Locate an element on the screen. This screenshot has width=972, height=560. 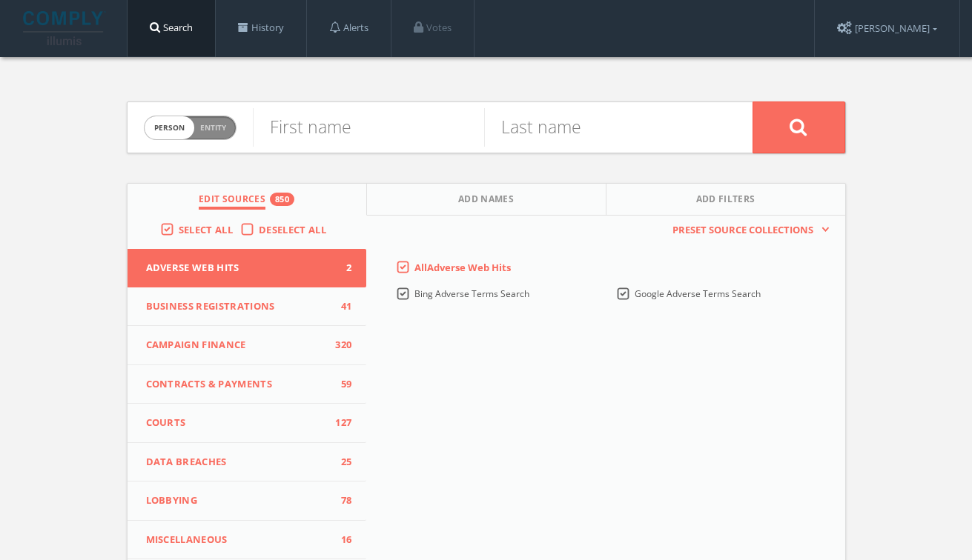
span: Select All is located at coordinates (205, 229).